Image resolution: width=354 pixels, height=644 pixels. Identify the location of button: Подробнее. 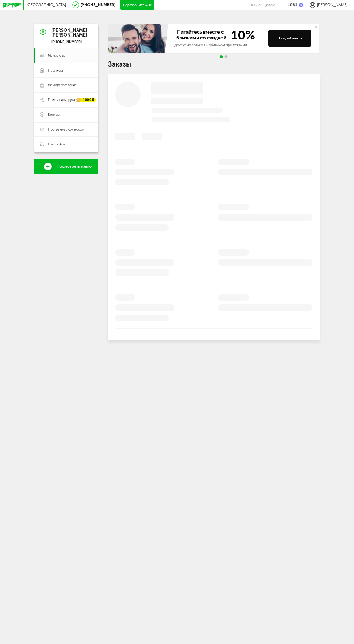
(290, 38).